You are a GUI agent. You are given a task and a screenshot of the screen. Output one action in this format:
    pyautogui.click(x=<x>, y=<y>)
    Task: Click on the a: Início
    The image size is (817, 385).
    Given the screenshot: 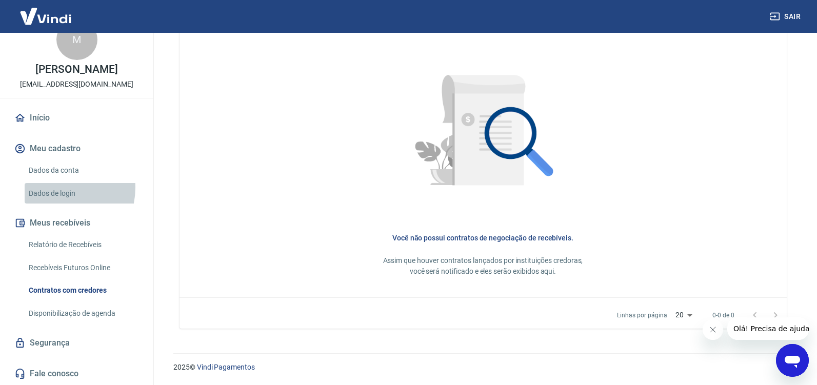 What is the action you would take?
    pyautogui.click(x=76, y=118)
    